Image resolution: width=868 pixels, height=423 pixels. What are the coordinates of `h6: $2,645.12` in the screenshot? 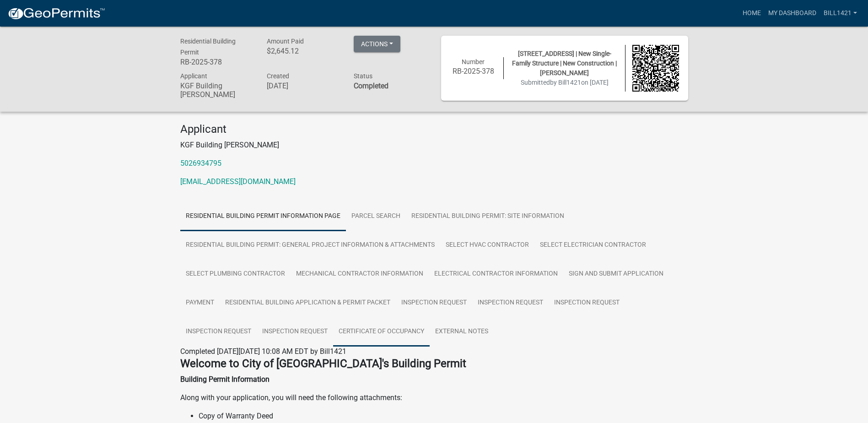 It's located at (303, 51).